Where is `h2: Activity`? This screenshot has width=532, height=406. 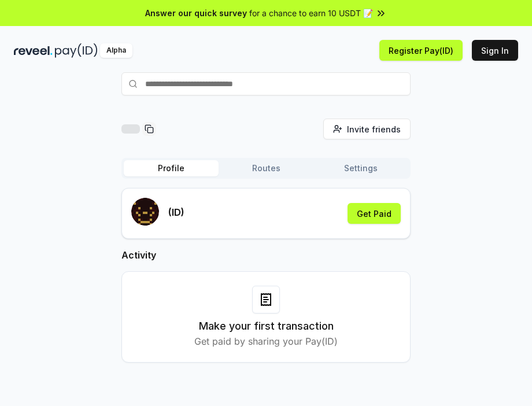 h2: Activity is located at coordinates (266, 255).